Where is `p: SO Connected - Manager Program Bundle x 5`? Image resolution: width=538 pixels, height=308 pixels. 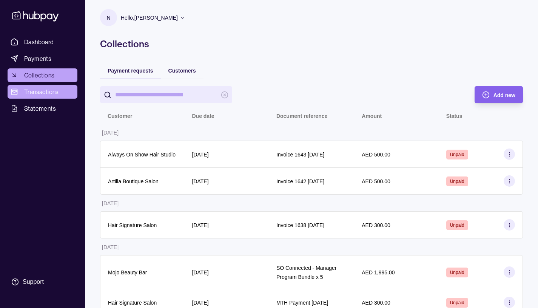 p: SO Connected - Manager Program Bundle x 5 is located at coordinates (307, 272).